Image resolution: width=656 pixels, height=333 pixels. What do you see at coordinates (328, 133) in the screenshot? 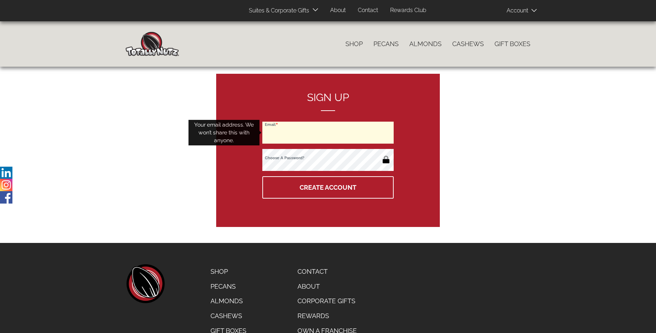
I see `input: Email` at bounding box center [328, 133].